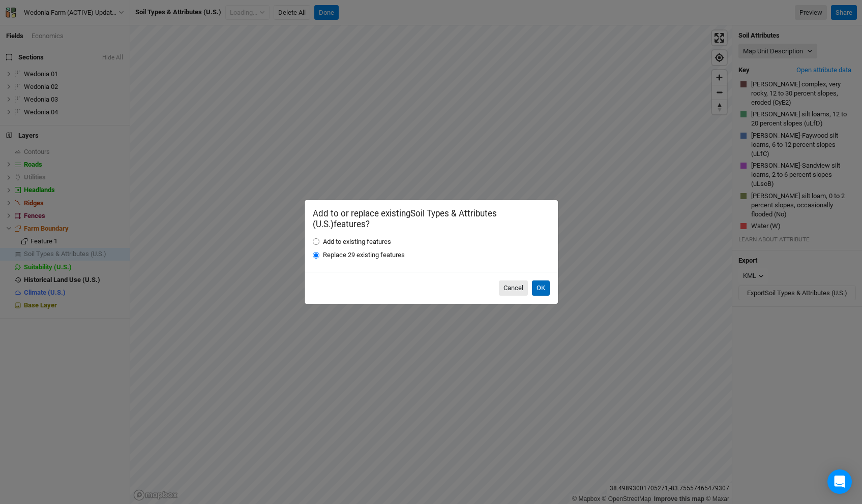 Image resolution: width=862 pixels, height=504 pixels. What do you see at coordinates (839, 481) in the screenshot?
I see `div: Open Intercom Messenger` at bounding box center [839, 481].